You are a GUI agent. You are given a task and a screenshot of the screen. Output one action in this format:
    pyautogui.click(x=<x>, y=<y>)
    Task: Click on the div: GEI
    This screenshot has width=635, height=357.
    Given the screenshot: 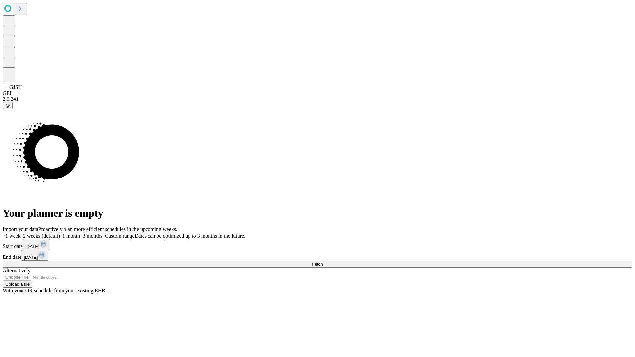 What is the action you would take?
    pyautogui.click(x=317, y=93)
    